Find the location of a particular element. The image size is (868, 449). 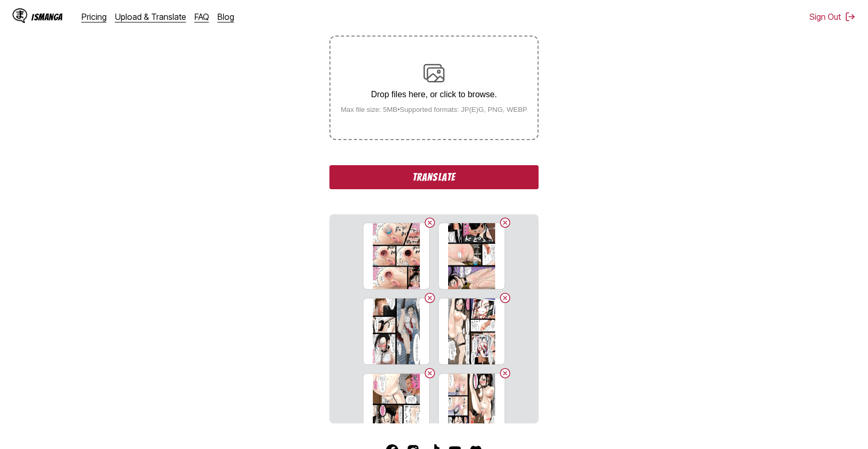

a: Pricing is located at coordinates (94, 17).